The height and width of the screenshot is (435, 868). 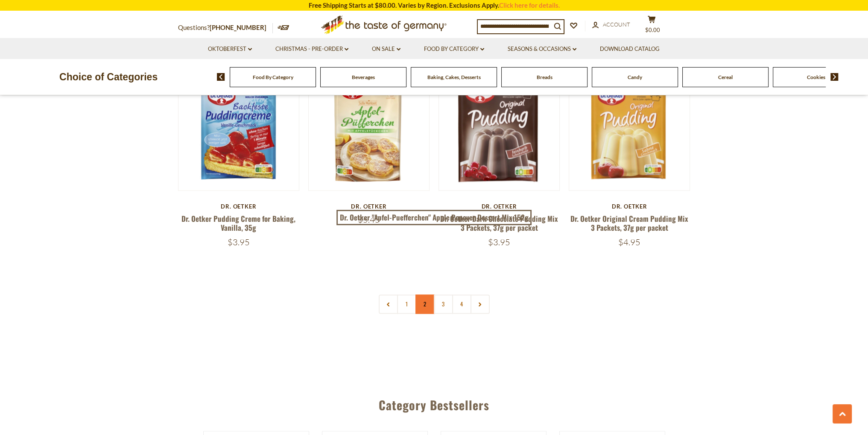 I want to click on a: Dr. Oetker Original Cream Pudding Mix 3 Packets, 37g per packet, so click(x=629, y=223).